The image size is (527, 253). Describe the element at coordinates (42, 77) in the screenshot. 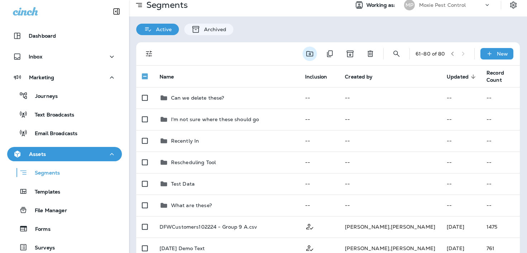

I see `p: Marketing` at that location.